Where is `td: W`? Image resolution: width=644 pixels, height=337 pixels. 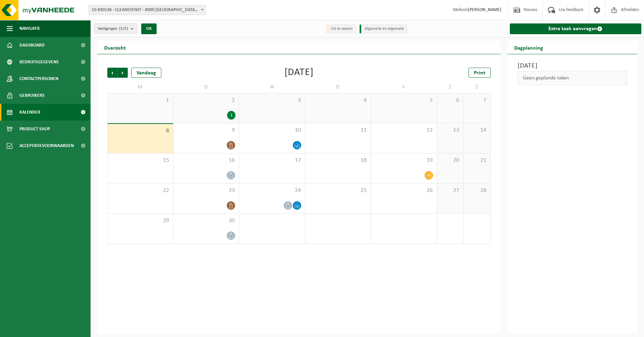 td: W is located at coordinates (272, 87).